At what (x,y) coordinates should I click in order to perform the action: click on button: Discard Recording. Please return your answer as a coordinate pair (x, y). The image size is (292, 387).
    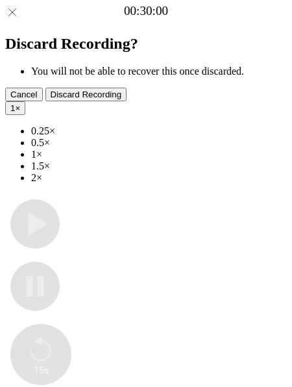
    Looking at the image, I should click on (86, 94).